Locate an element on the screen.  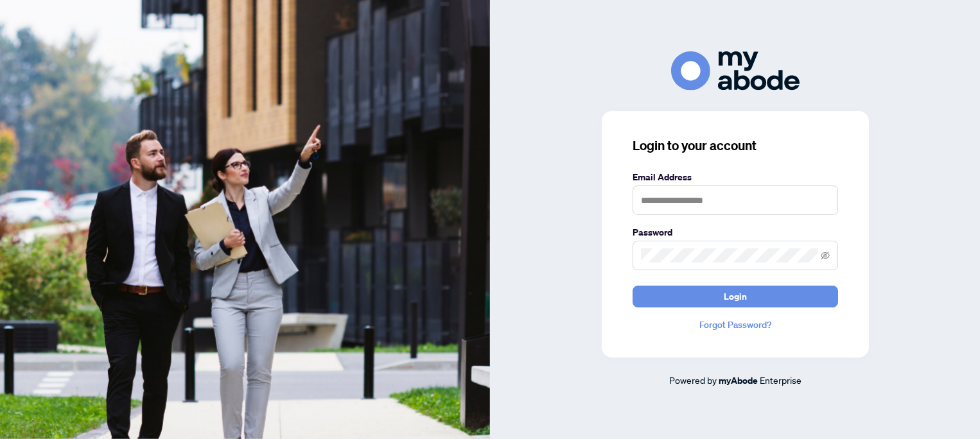
label: Email Address is located at coordinates (735, 177).